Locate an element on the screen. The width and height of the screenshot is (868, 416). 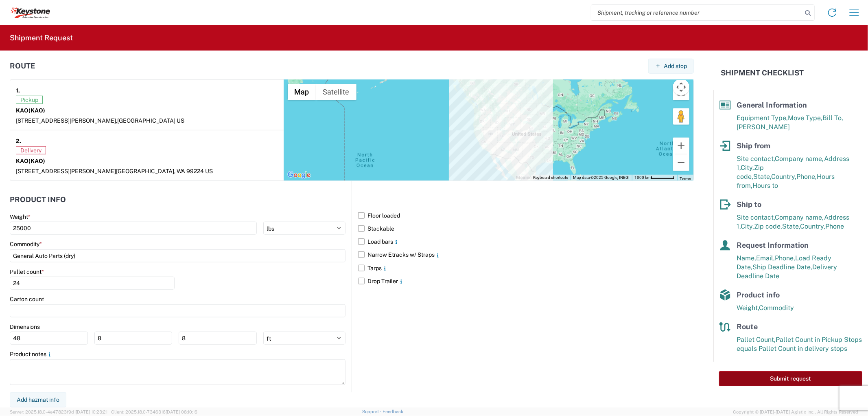
label: Narrow Etracks w/ Straps is located at coordinates (526, 255).